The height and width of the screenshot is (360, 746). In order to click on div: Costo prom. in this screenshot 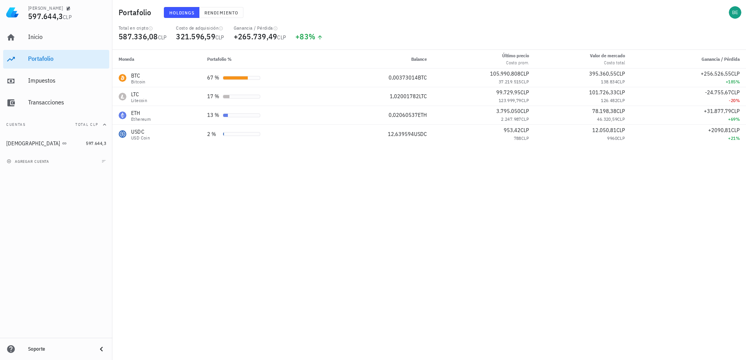, I will do `click(515, 63)`.